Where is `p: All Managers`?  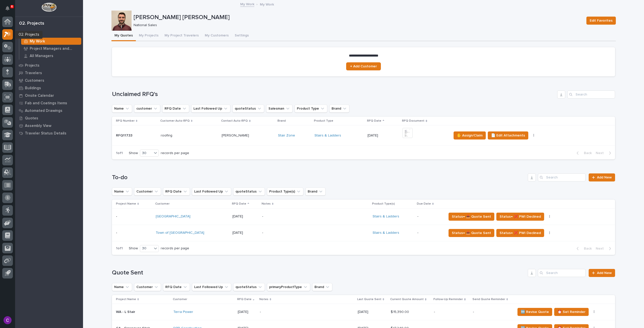
p: All Managers is located at coordinates (41, 56).